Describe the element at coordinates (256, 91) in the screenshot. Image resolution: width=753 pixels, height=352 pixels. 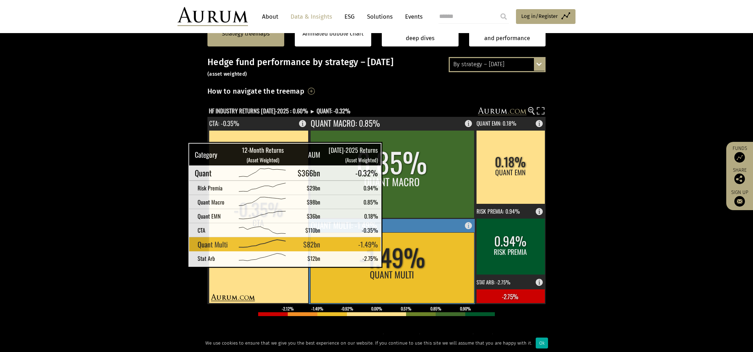
I see `h3: How to navigate the treemap` at that location.